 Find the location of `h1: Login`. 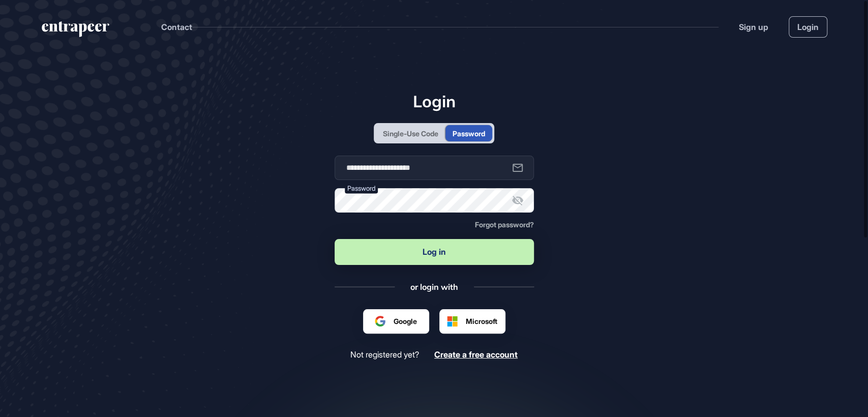

h1: Login is located at coordinates (434, 101).